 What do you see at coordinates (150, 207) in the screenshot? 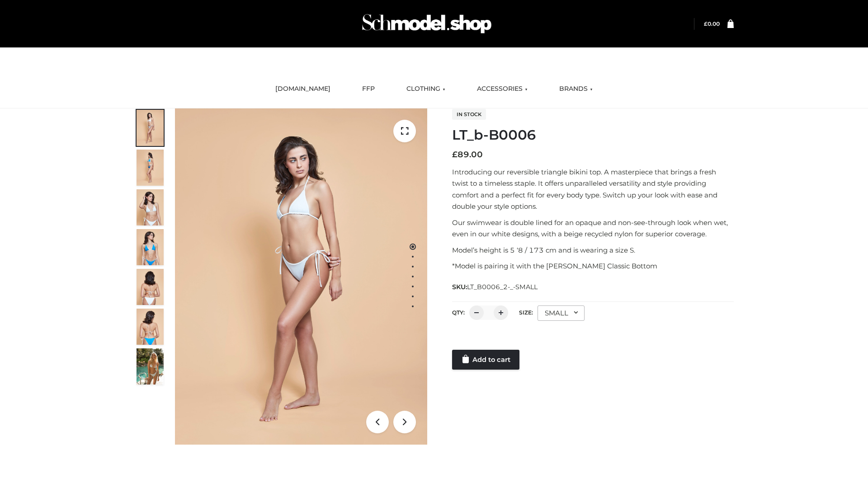
I see `img: ArielClassicBikiniTop_CloudNine_AzureSky_OW114ECO_3-scaled.jpg` at bounding box center [150, 207].